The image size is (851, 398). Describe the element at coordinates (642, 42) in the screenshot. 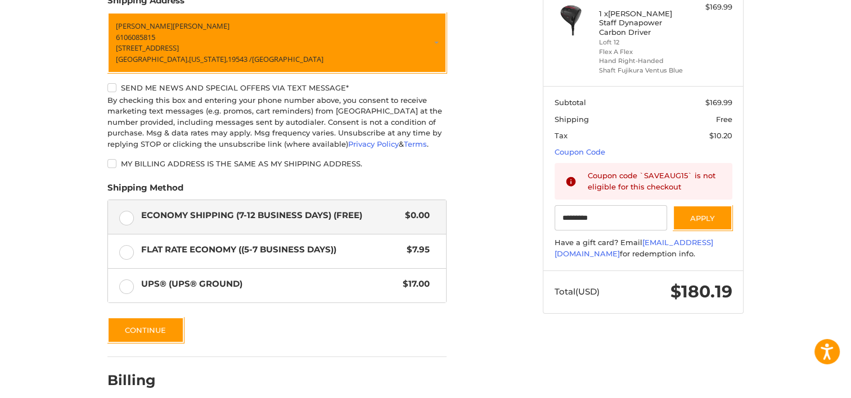

I see `li: Loft 12` at that location.